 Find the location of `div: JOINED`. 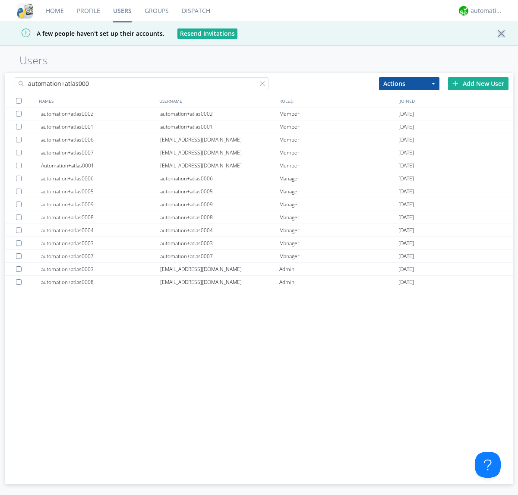

div: JOINED is located at coordinates (457, 101).